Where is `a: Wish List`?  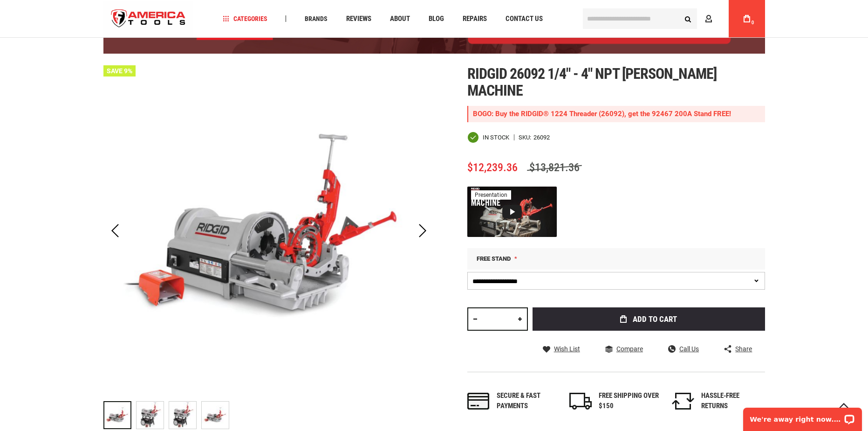
a: Wish List is located at coordinates (562, 349).